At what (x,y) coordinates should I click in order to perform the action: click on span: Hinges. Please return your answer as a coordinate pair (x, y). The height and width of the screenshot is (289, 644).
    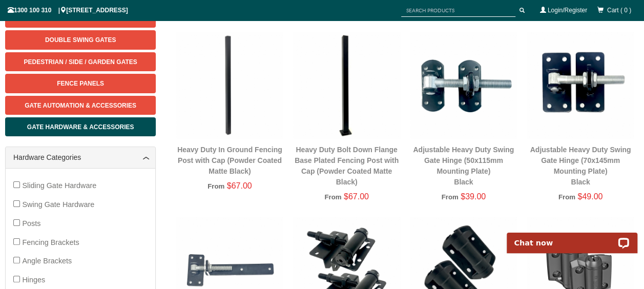
    Looking at the image, I should click on (34, 280).